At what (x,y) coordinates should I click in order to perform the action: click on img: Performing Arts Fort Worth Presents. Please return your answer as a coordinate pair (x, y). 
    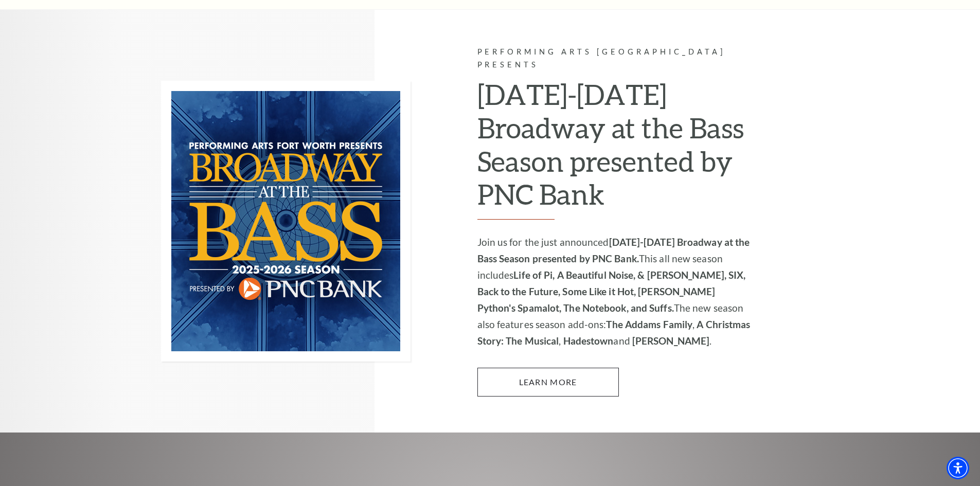
    Looking at the image, I should click on (286, 221).